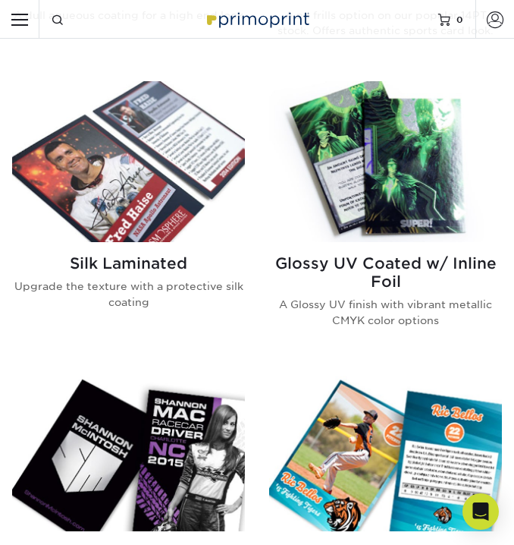  What do you see at coordinates (128, 294) in the screenshot?
I see `p: Upgrade the texture with a protective silk coating` at bounding box center [128, 294].